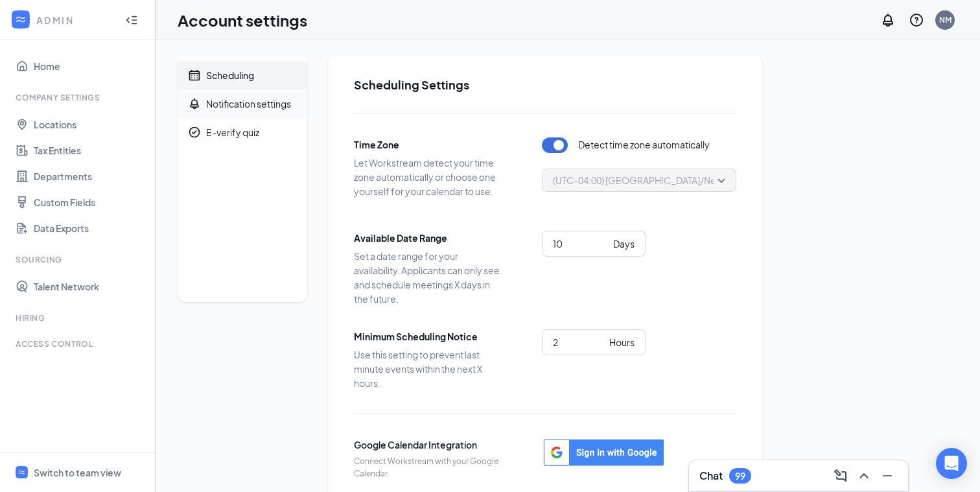  Describe the element at coordinates (888, 20) in the screenshot. I see `svg: Notifications` at that location.